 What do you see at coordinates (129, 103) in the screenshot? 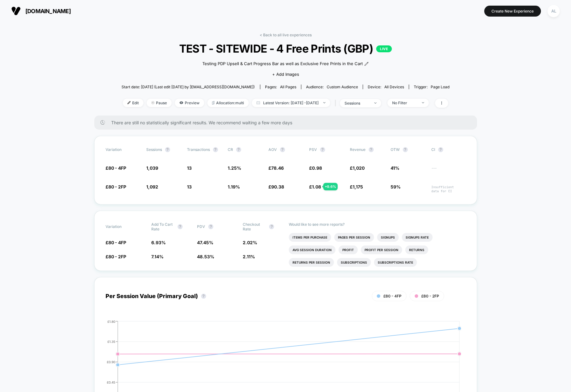
I see `img: edit` at bounding box center [129, 103].